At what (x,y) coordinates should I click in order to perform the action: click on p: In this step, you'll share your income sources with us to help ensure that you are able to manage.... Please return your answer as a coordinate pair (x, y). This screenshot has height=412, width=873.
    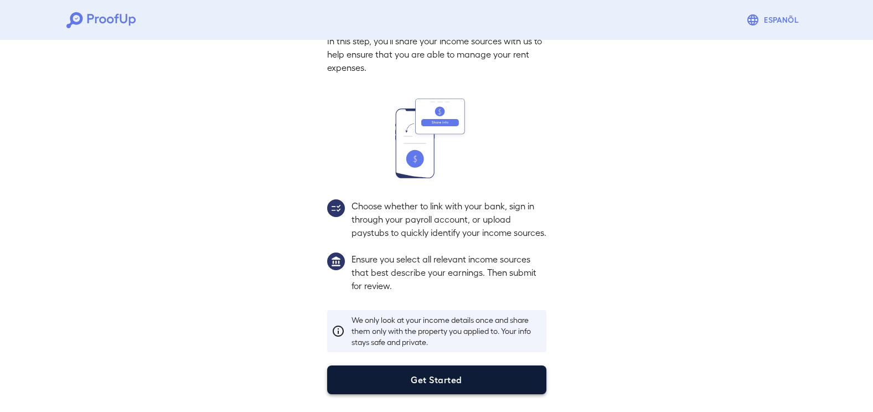
    Looking at the image, I should click on (437, 54).